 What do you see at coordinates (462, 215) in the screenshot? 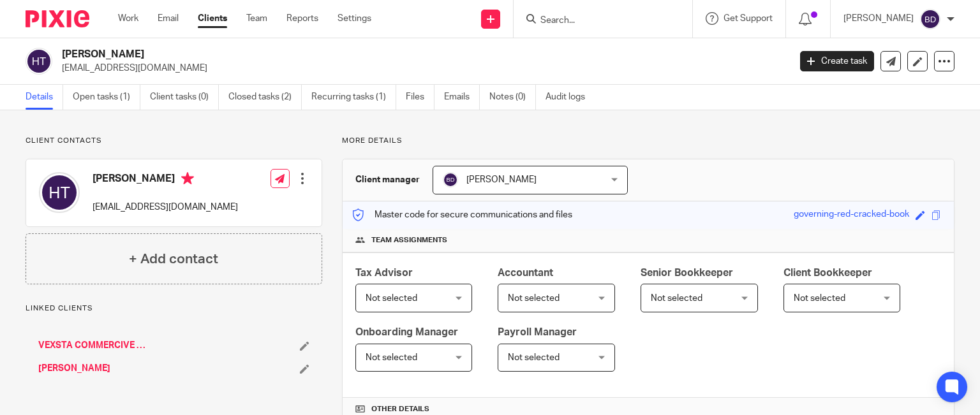
I see `p: Master code for secure communications and files` at bounding box center [462, 215].